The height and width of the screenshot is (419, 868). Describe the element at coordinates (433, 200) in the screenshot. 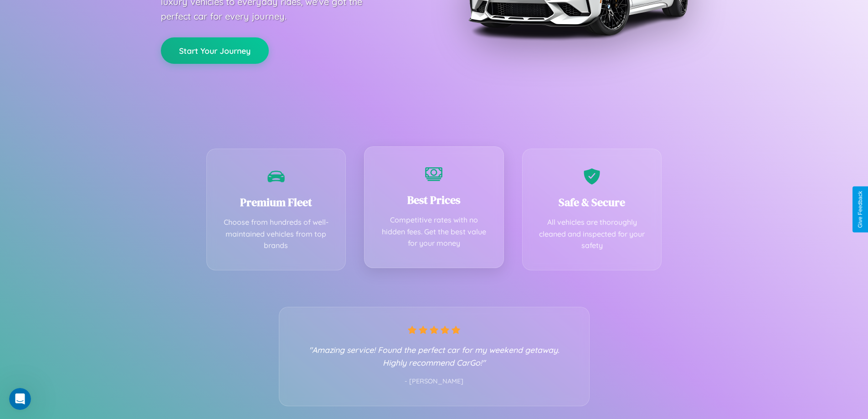

I see `h3: Best Prices` at that location.